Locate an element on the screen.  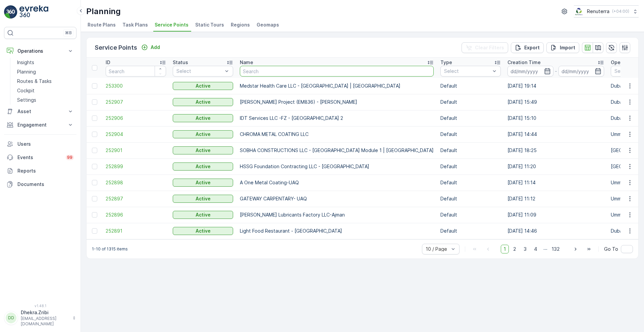
span: 252907 is located at coordinates (136, 102).